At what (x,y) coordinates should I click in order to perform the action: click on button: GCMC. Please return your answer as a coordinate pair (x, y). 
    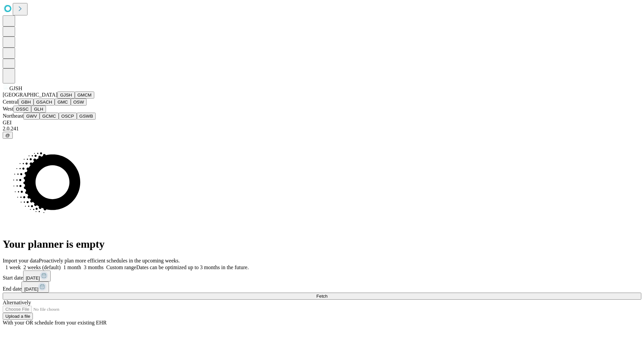
    Looking at the image, I should click on (49, 116).